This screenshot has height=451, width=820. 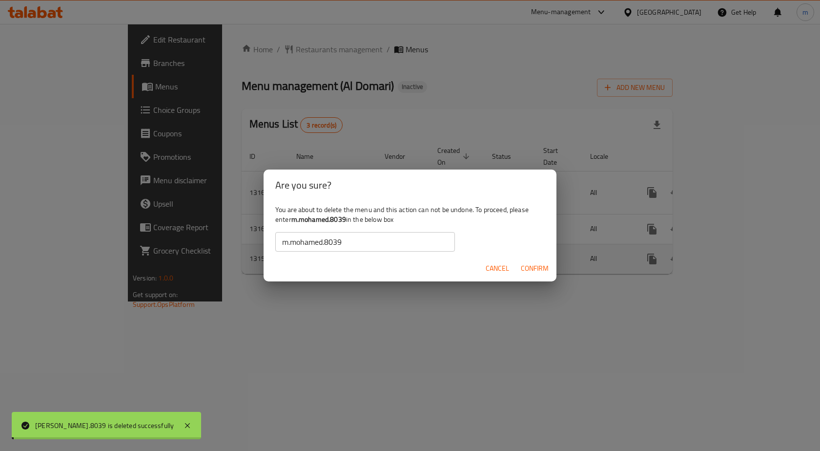 What do you see at coordinates (497, 268) in the screenshot?
I see `span: Cancel` at bounding box center [497, 268].